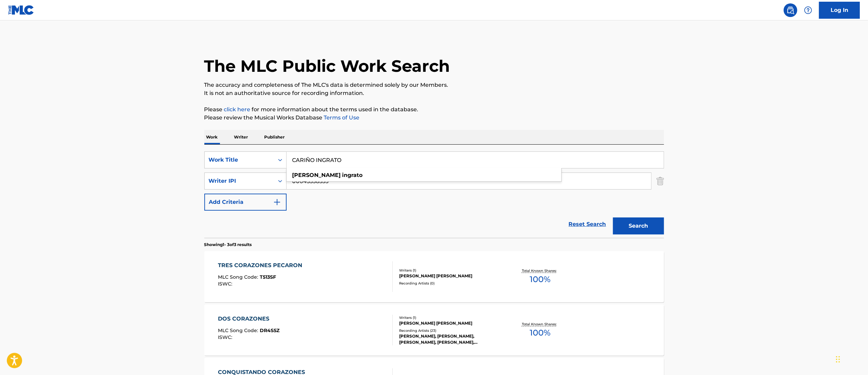 This screenshot has height=375, width=868. What do you see at coordinates (352, 175) in the screenshot?
I see `strong: ingrato` at bounding box center [352, 175].